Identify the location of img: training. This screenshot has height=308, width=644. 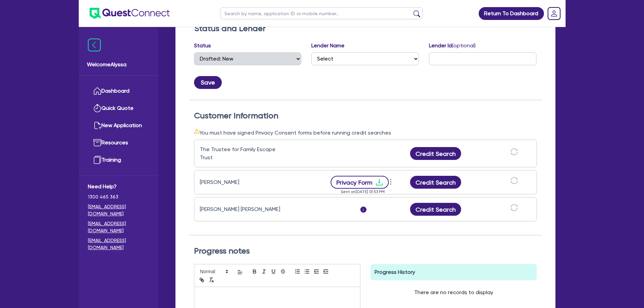
(97, 160).